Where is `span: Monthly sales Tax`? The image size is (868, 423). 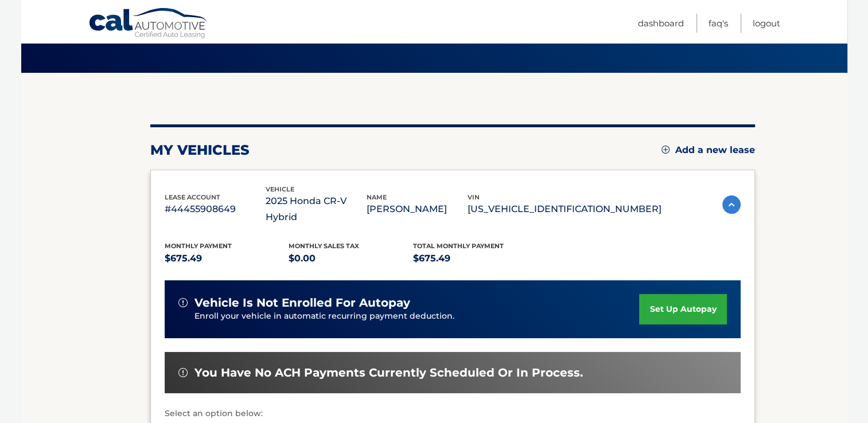
span: Monthly sales Tax is located at coordinates (323, 246).